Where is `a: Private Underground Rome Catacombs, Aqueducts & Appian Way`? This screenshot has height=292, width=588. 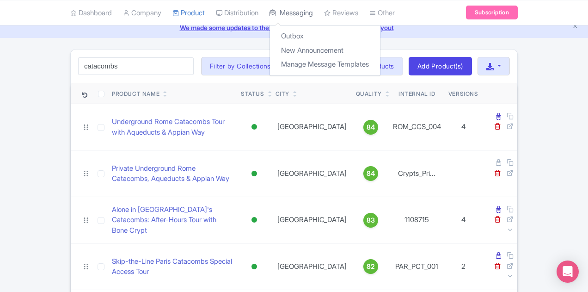 a: Private Underground Rome Catacombs, Aqueducts & Appian Way is located at coordinates (173, 173).